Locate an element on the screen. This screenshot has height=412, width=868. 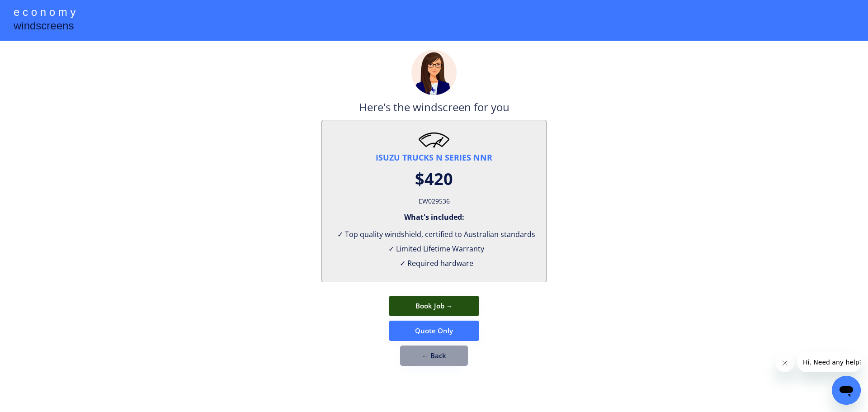
div: windscreens is located at coordinates (43, 27).